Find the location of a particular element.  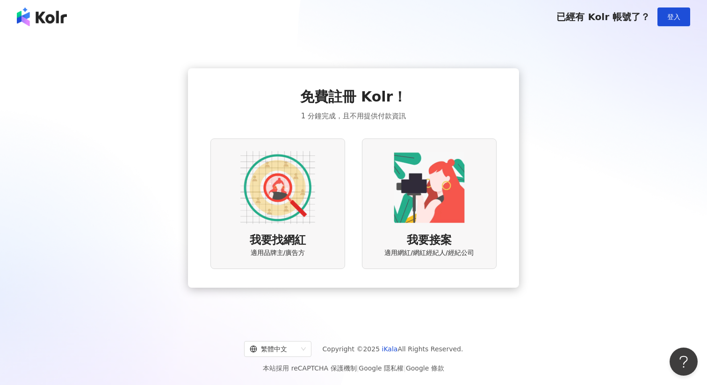

a: iKala is located at coordinates (390, 349).